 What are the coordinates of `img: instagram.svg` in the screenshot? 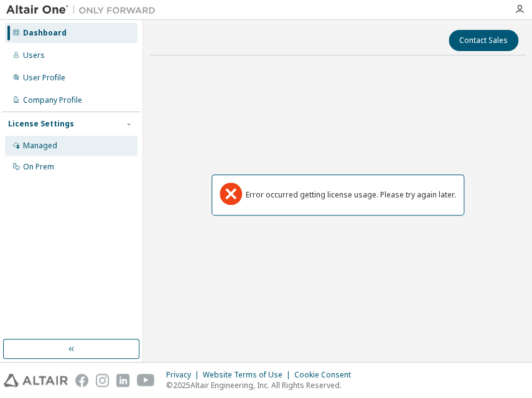 It's located at (102, 380).